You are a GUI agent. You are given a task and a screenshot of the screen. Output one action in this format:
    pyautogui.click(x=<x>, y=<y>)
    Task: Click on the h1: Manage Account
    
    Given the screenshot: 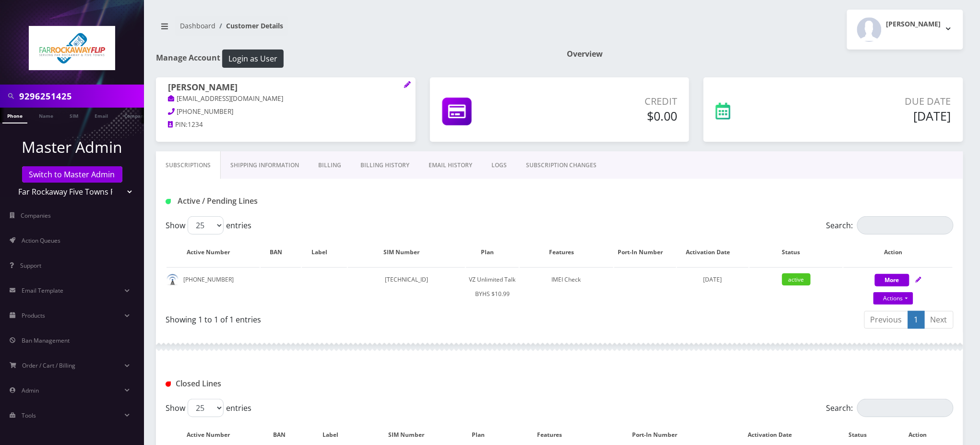 What is the action you would take?
    pyautogui.click(x=354, y=59)
    